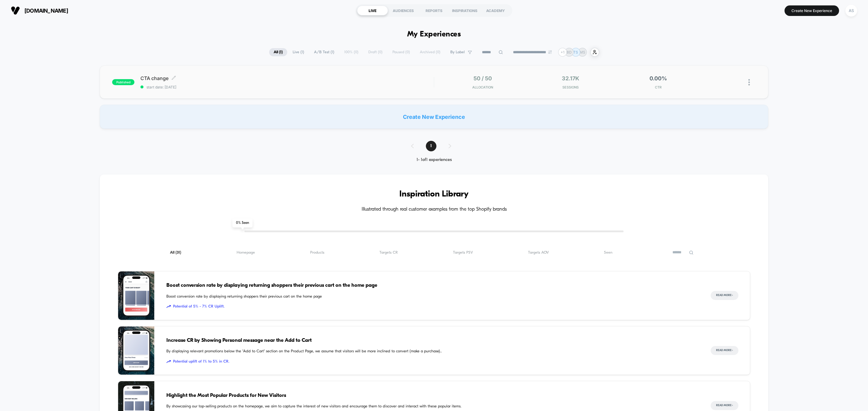 The height and width of the screenshot is (411, 868). Describe the element at coordinates (562, 52) in the screenshot. I see `div: + 1` at that location.